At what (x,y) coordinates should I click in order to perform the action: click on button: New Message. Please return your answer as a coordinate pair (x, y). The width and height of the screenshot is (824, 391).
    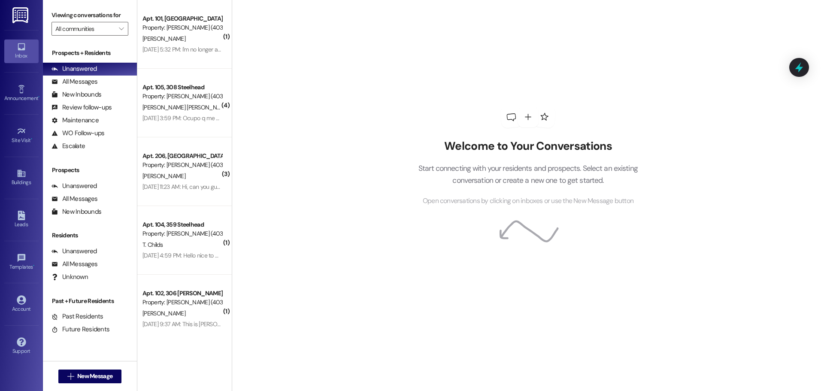
    Looking at the image, I should click on (90, 376).